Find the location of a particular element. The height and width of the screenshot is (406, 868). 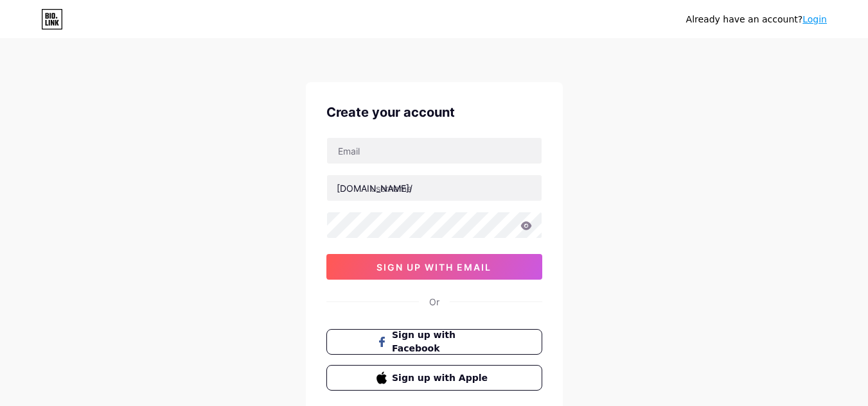

input: Email is located at coordinates (434, 151).